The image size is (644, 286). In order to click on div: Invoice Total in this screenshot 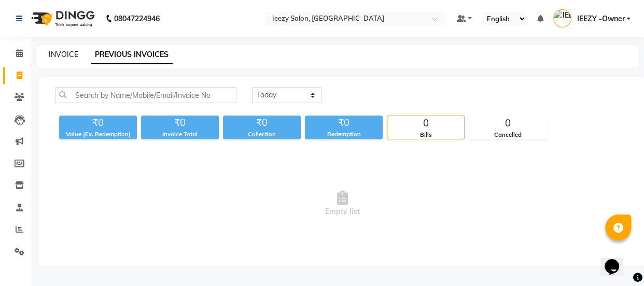, I will do `click(180, 134)`.